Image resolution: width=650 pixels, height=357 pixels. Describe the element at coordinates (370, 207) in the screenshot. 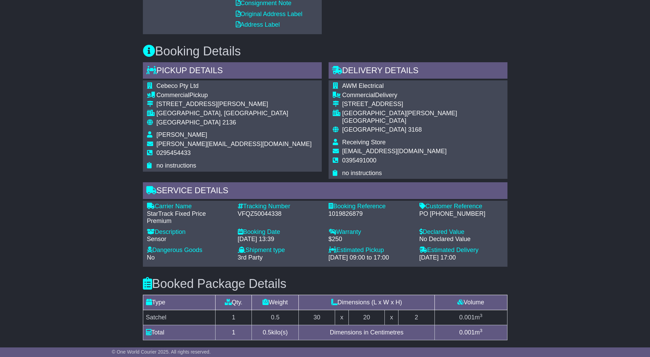

I see `div: Booking Reference` at that location.